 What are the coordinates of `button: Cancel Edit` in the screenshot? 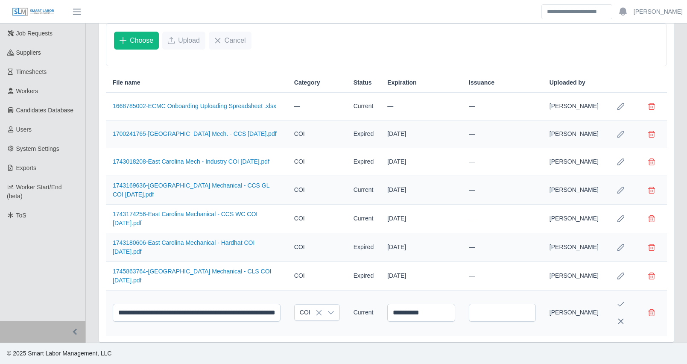 It's located at (621, 321).